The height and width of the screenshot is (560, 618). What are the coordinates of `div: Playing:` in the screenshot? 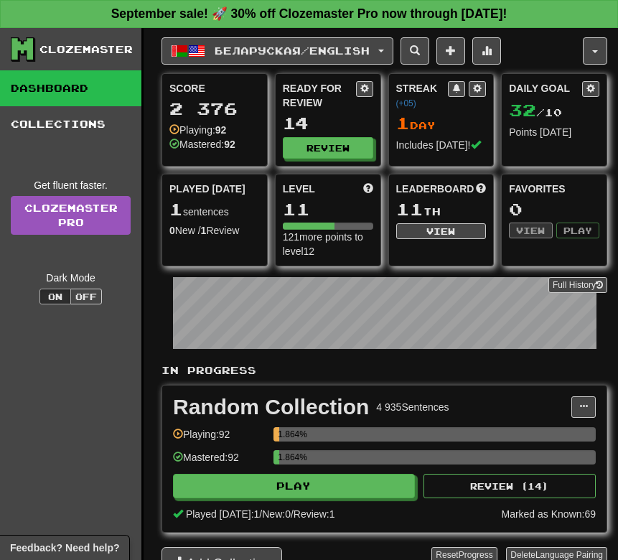 It's located at (197, 130).